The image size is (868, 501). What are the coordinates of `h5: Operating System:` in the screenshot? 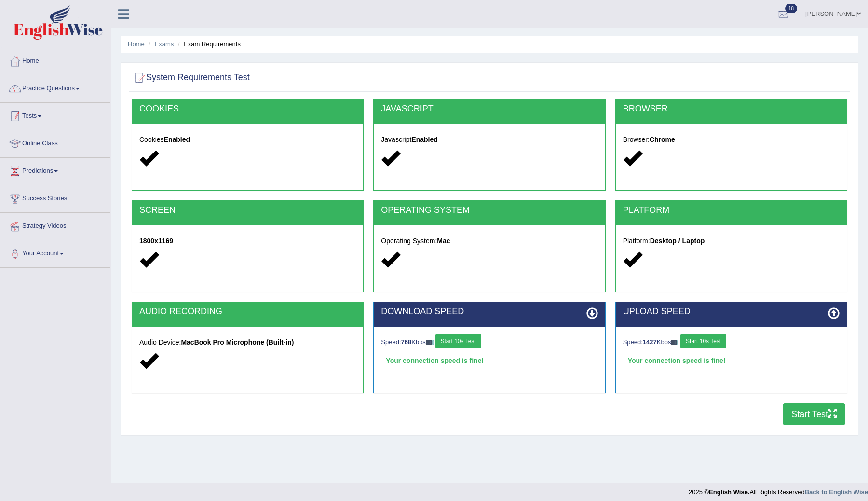 It's located at (489, 241).